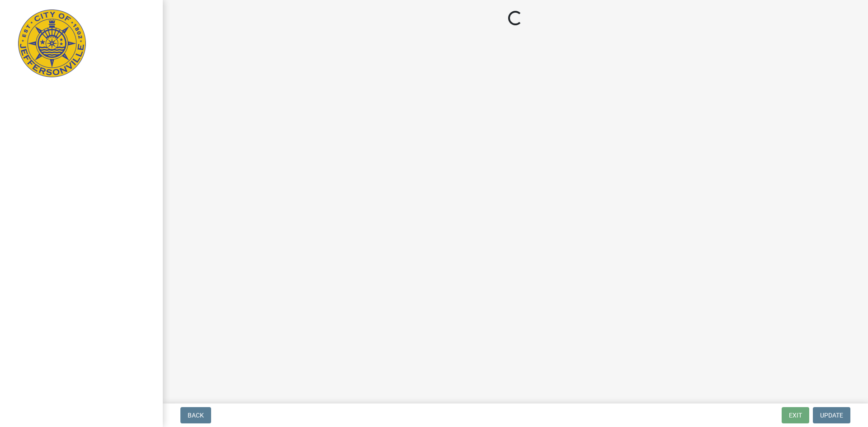 The width and height of the screenshot is (868, 427). What do you see at coordinates (52, 43) in the screenshot?
I see `img: City of Jeffersonville, Indiana` at bounding box center [52, 43].